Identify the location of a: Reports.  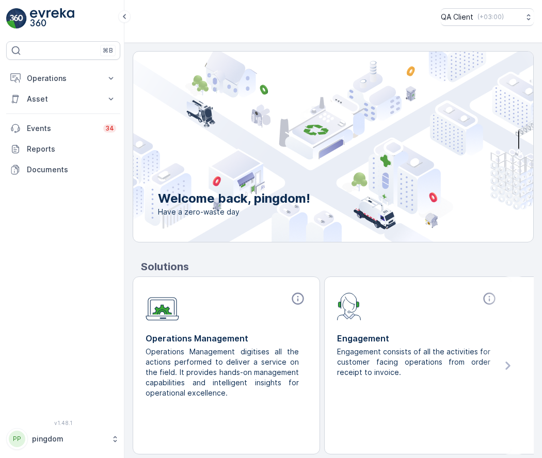
(63, 149).